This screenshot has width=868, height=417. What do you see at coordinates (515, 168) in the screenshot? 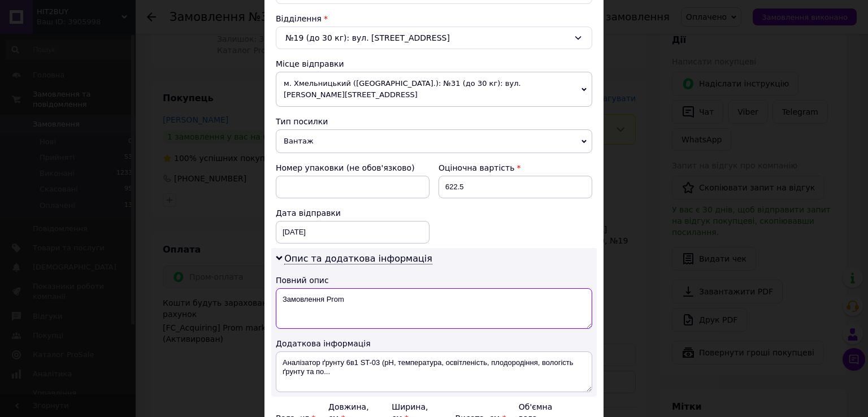
I see `div: Оціночна вартість` at bounding box center [515, 168].